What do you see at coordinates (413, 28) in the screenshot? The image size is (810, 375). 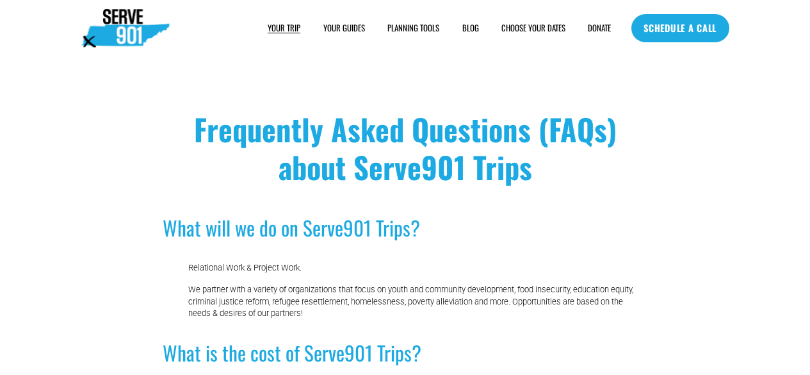 I see `span: PLANNING TOOLS` at bounding box center [413, 28].